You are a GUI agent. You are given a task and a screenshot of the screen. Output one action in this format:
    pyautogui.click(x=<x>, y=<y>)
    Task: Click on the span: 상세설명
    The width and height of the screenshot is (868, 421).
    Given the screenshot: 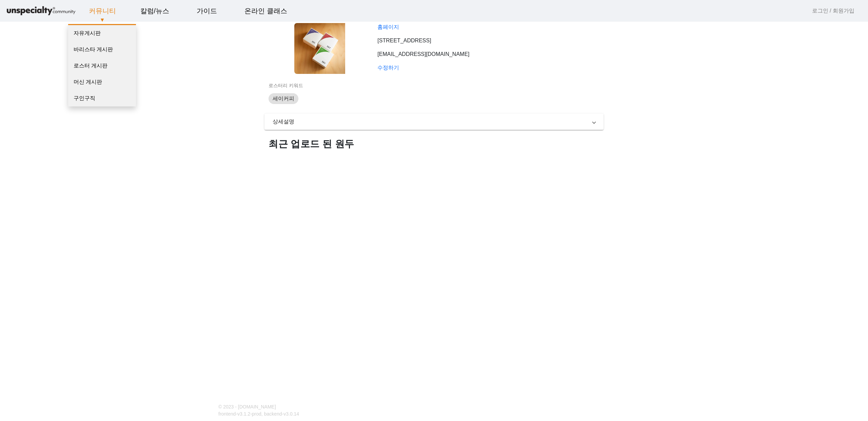 What is the action you would take?
    pyautogui.click(x=433, y=122)
    